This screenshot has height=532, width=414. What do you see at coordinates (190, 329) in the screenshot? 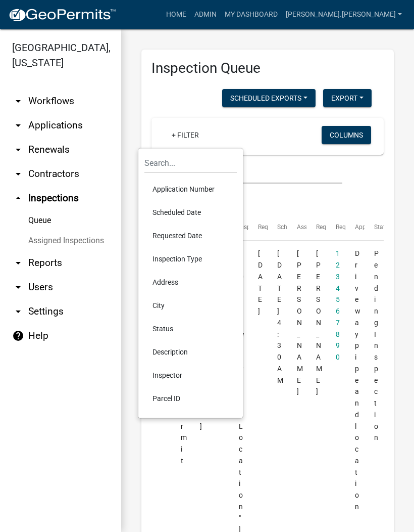
I see `li: Status` at bounding box center [190, 329].